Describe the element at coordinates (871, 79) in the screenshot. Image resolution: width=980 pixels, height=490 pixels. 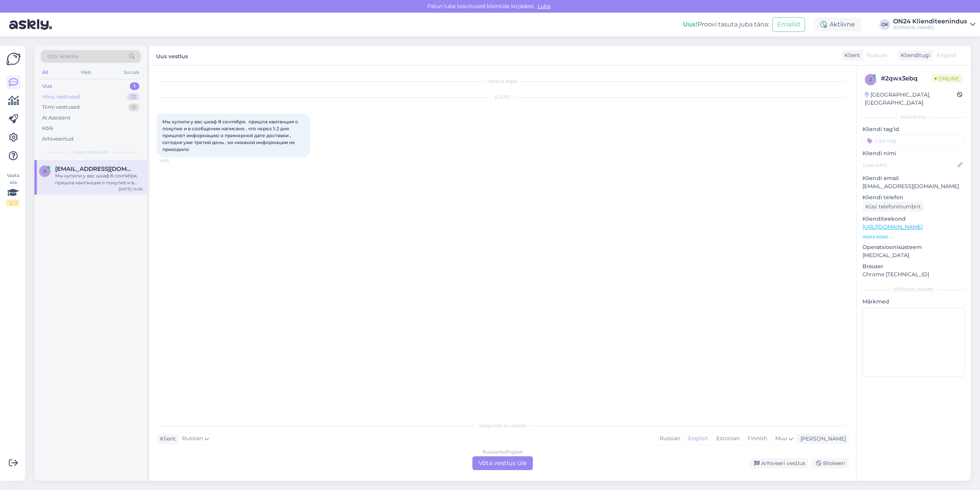
I see `span: 2` at that location.